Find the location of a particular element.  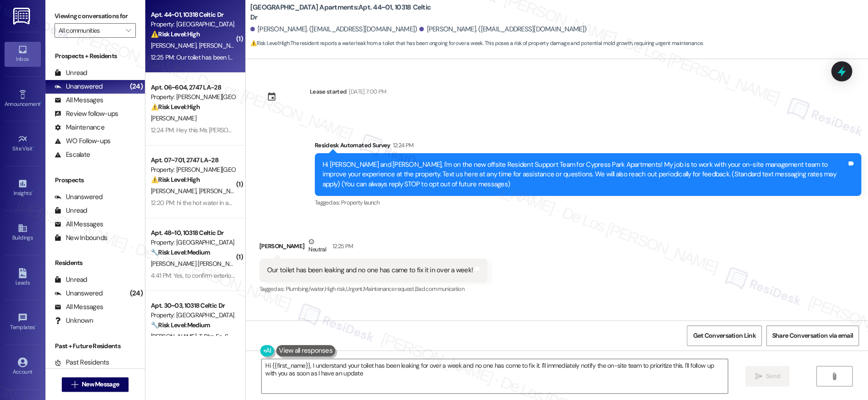

span: Share Conversation via email is located at coordinates (813, 336).